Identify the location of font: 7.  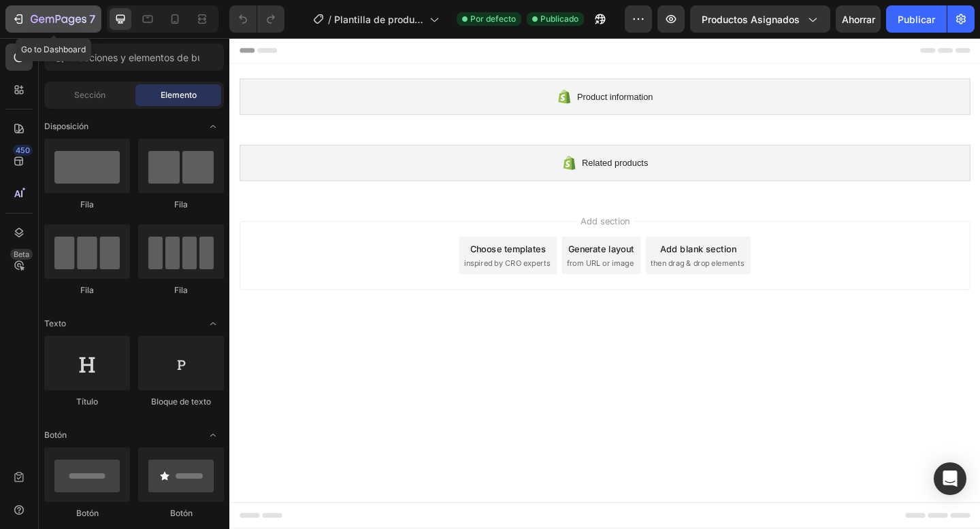
(92, 19).